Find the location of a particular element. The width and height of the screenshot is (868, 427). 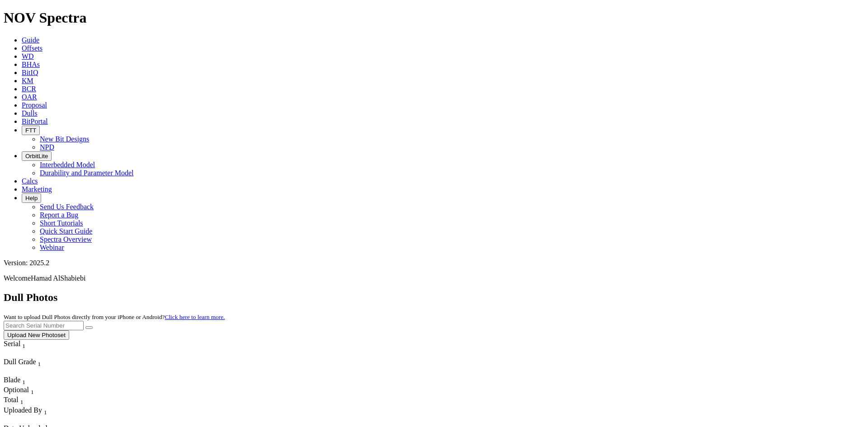

div: Optional Sort None is located at coordinates (19, 391).